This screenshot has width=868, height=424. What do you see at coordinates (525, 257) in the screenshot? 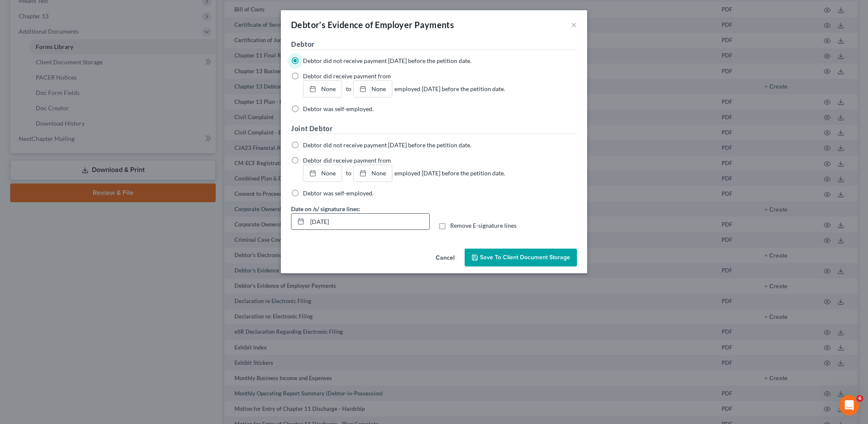
I see `span: Save to Client Document Storage` at bounding box center [525, 257].